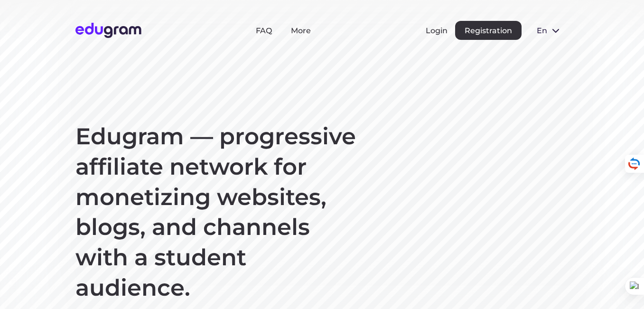 The height and width of the screenshot is (309, 644). Describe the element at coordinates (488, 30) in the screenshot. I see `button: Registration` at that location.